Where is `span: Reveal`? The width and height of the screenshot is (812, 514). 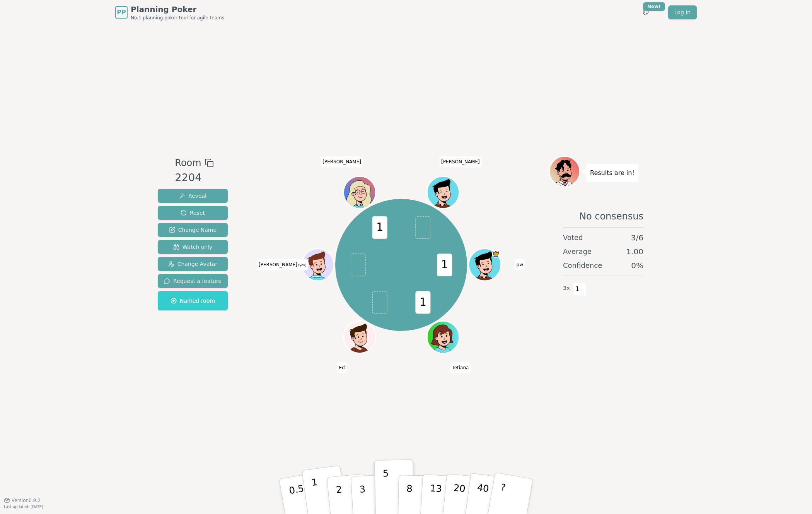 span: Reveal is located at coordinates (193, 196).